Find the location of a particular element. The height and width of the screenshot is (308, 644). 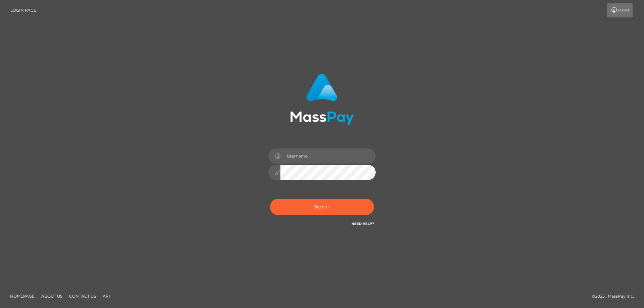

a: API is located at coordinates (107, 296).